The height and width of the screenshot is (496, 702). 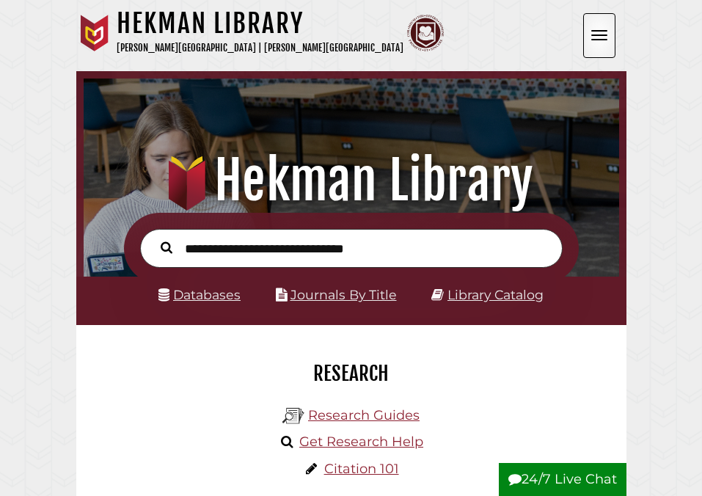 What do you see at coordinates (362, 469) in the screenshot?
I see `a: Citation 101` at bounding box center [362, 469].